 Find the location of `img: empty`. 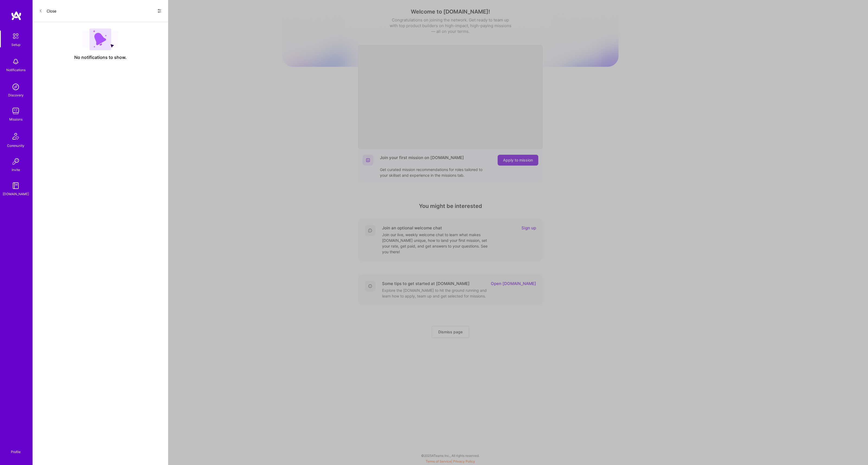

img: empty is located at coordinates (100, 39).